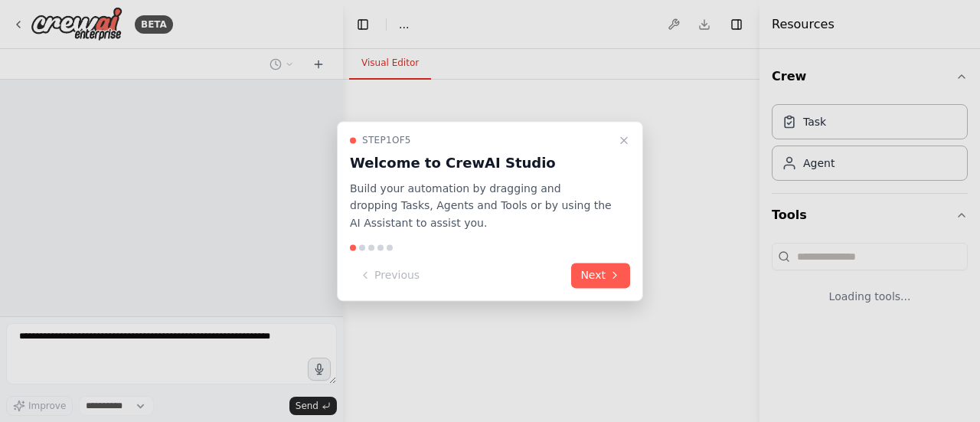 This screenshot has width=980, height=422. Describe the element at coordinates (481, 163) in the screenshot. I see `h3: Welcome to CrewAI Studio` at that location.